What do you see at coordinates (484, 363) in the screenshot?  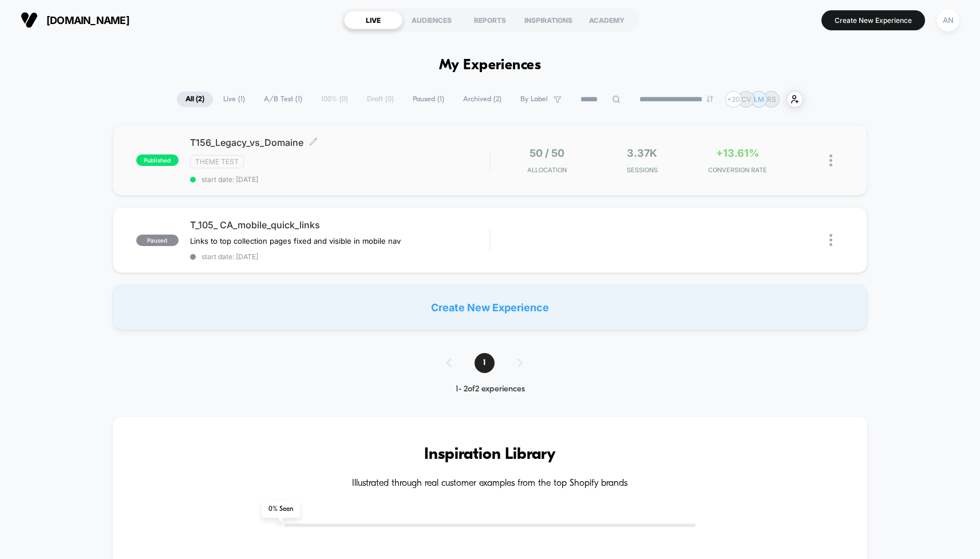 I see `span: 1` at bounding box center [484, 363].